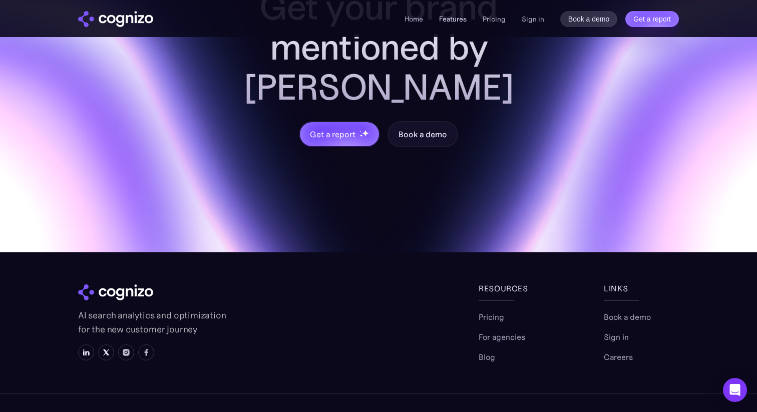 The height and width of the screenshot is (412, 757). What do you see at coordinates (501, 337) in the screenshot?
I see `a: For agencies` at bounding box center [501, 337].